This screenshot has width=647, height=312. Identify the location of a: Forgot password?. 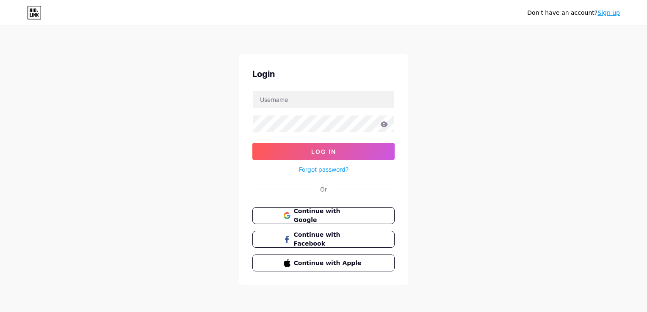
(323, 169).